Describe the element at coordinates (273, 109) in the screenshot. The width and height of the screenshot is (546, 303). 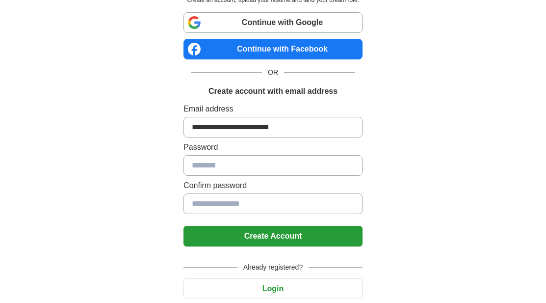
I see `label: Email address` at that location.